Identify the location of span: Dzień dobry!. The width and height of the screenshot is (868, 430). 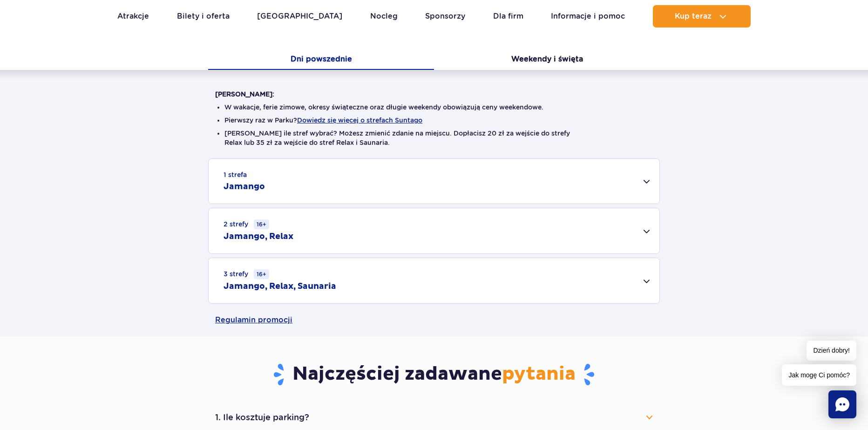
(831, 350).